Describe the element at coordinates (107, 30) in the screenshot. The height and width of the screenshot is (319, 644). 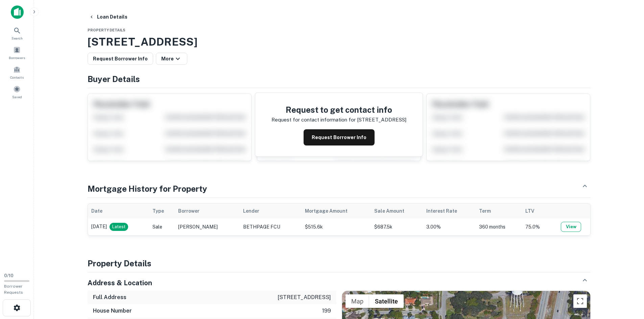
I see `span: Property Details` at that location.